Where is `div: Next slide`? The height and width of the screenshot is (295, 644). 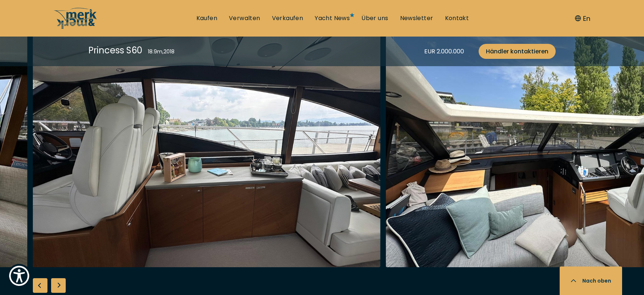
div: Next slide is located at coordinates (58, 286).